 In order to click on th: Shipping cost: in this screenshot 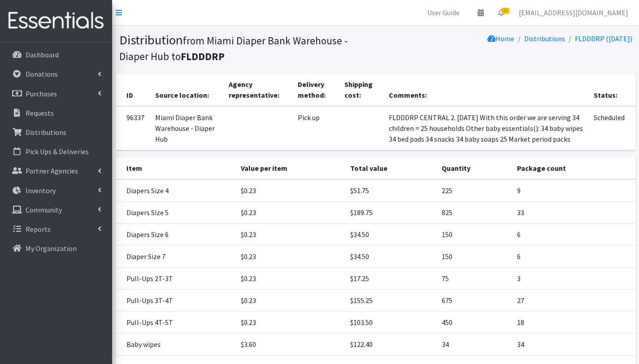, I will do `click(361, 90)`.